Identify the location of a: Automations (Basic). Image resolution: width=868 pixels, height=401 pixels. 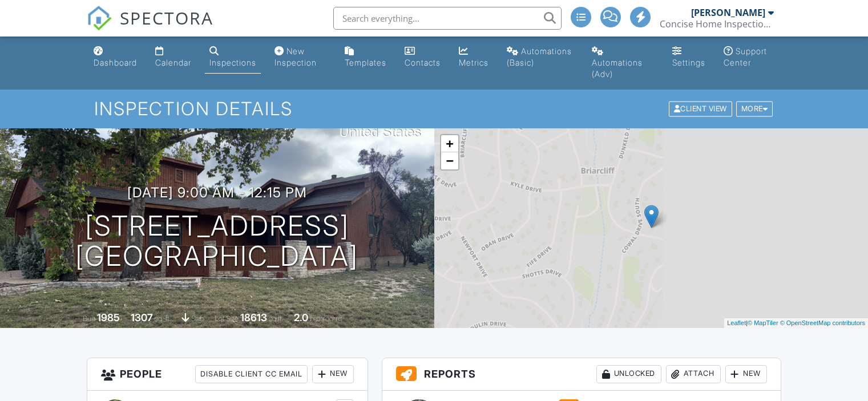
(539, 57).